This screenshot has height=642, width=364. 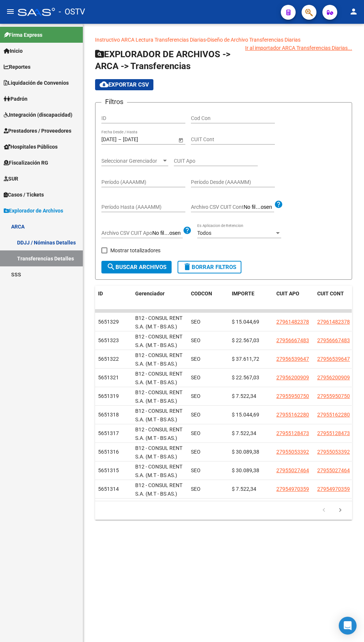 I want to click on span: SUR, so click(x=11, y=179).